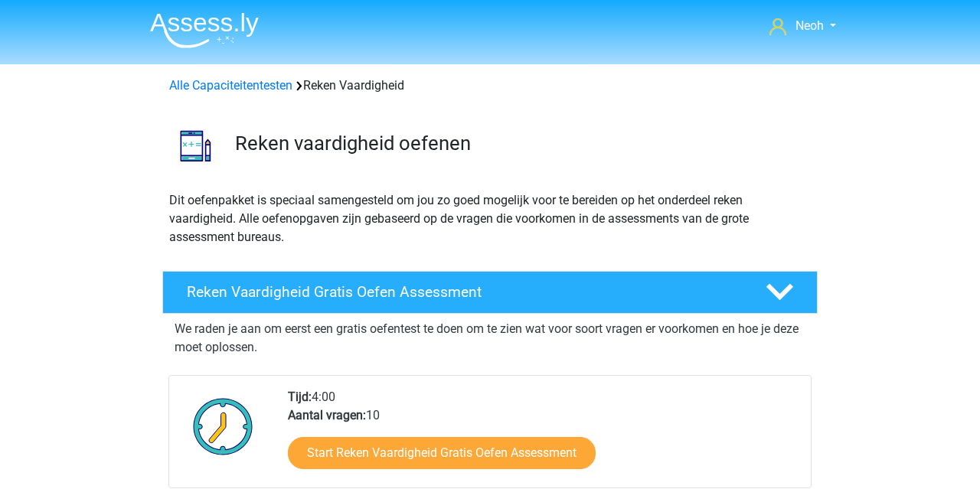 This screenshot has width=980, height=489. I want to click on p: We raden je aan om eerst een gratis oefentest te doen om te zien wat voor soort vragen er voorkom..., so click(490, 338).